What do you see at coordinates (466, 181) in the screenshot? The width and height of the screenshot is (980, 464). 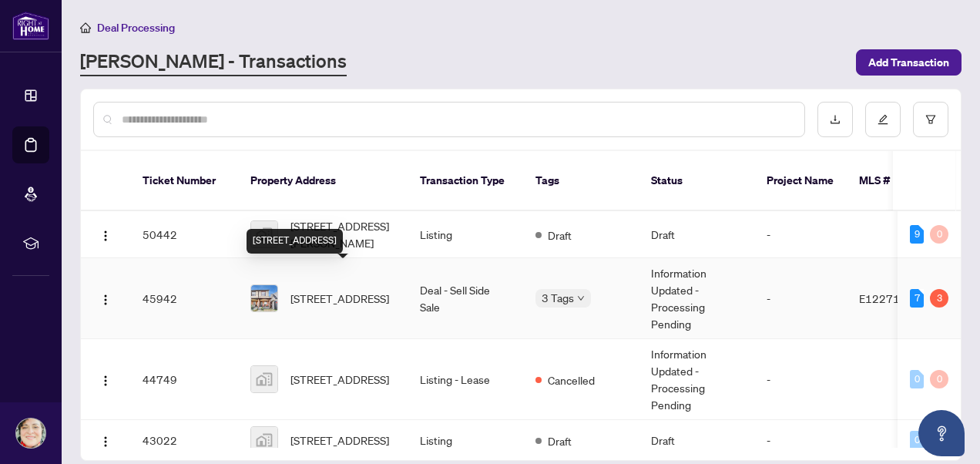 I see `th: Transaction Type` at bounding box center [466, 181].